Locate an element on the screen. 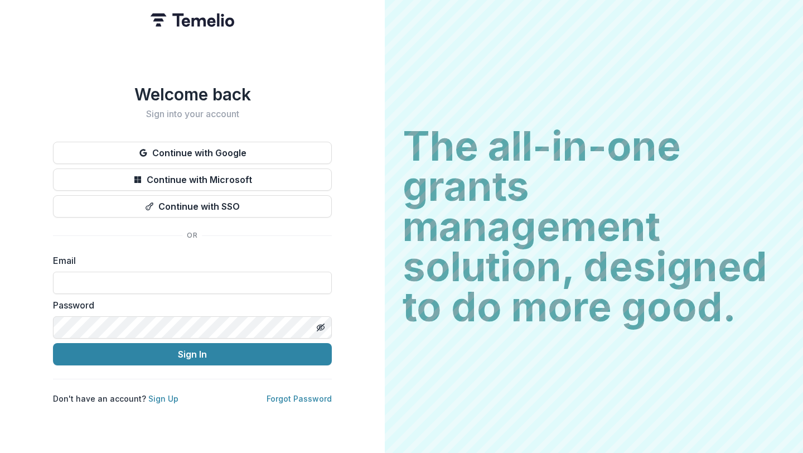 The height and width of the screenshot is (453, 803). button: Continue with Microsoft is located at coordinates (192, 180).